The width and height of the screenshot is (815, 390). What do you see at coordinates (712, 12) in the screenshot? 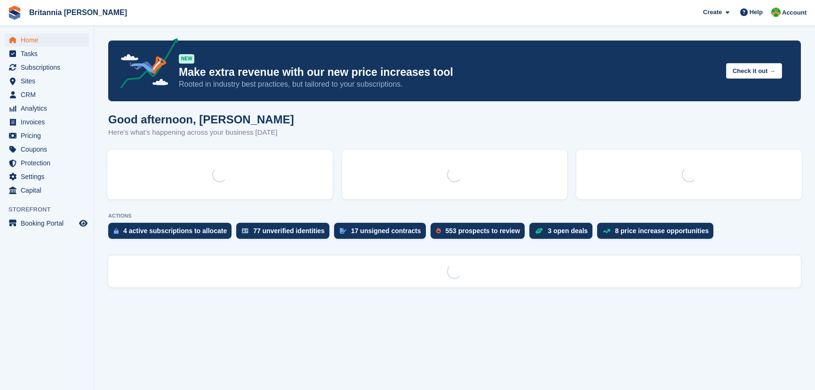
I see `span: Create` at bounding box center [712, 12].